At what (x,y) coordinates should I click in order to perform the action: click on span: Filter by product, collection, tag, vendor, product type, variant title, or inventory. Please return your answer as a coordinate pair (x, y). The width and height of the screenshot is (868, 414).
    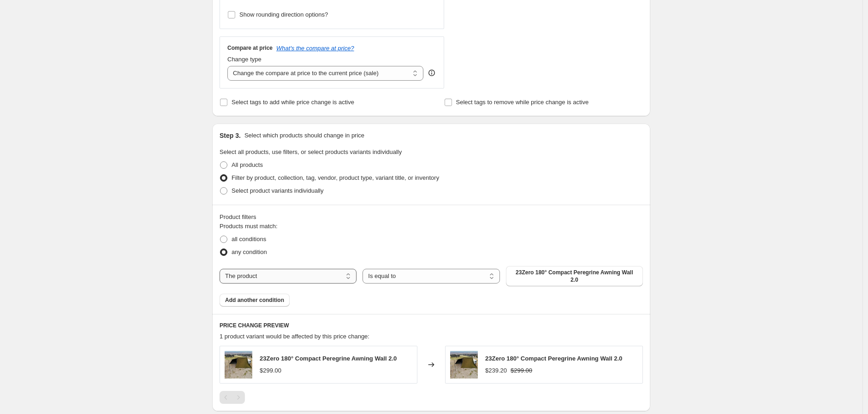
    Looking at the image, I should click on (335, 178).